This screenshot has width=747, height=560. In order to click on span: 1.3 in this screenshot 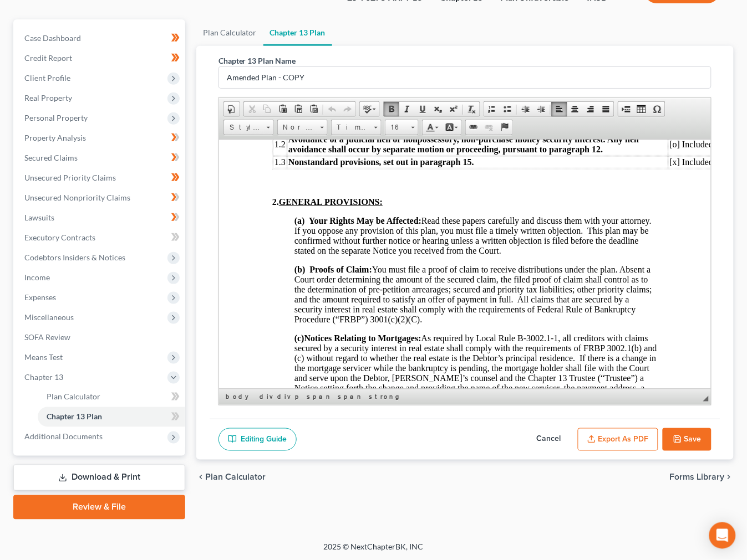, I will do `click(61, 22)`.